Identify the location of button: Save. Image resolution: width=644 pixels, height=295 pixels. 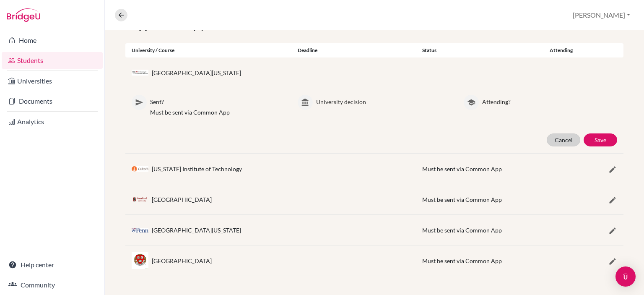
(600, 140).